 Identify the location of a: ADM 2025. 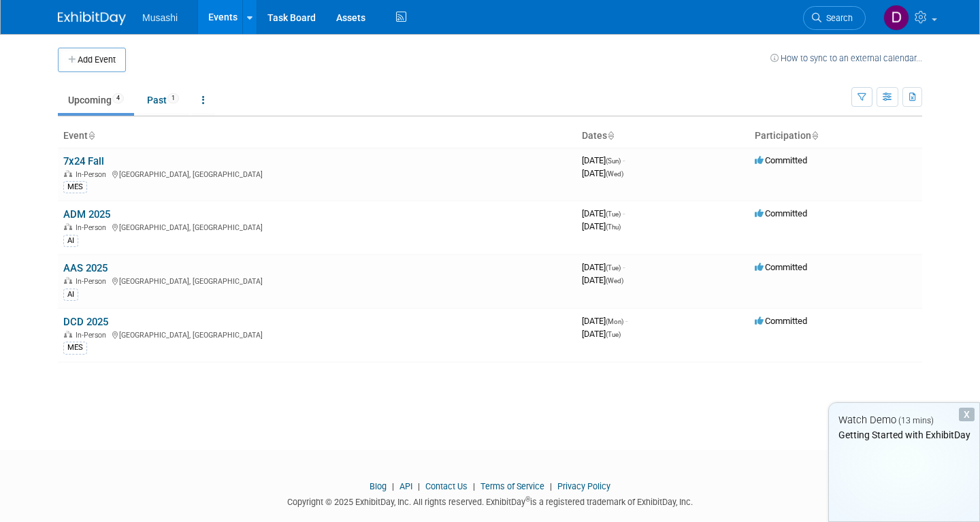
(86, 214).